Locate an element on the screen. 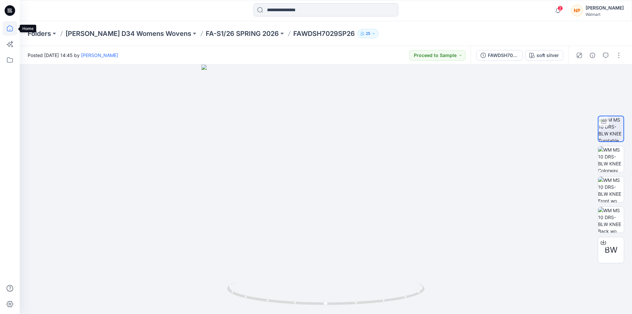 This screenshot has width=632, height=314. div: soft silver is located at coordinates (548, 55).